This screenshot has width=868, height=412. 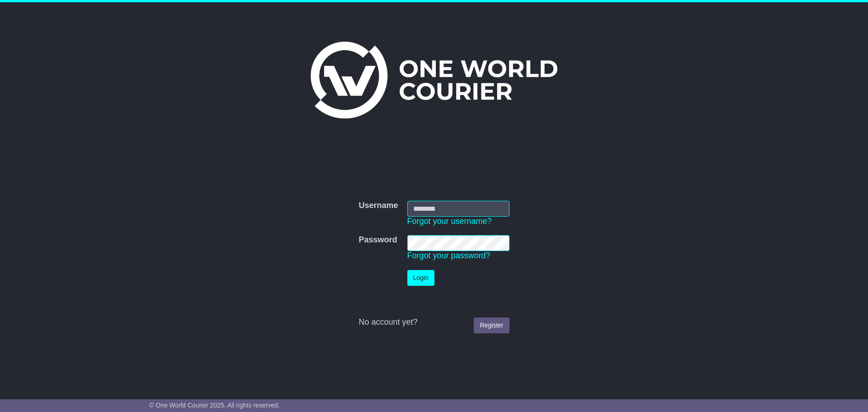 I want to click on label: Password, so click(x=377, y=240).